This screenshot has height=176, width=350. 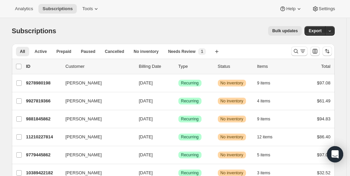 I want to click on button: Sort the results, so click(x=327, y=51).